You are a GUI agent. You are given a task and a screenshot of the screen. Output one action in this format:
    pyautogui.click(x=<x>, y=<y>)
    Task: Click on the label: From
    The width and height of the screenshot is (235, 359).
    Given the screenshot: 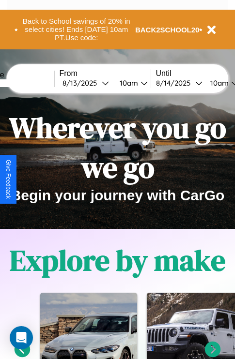 What is the action you would take?
    pyautogui.click(x=105, y=74)
    